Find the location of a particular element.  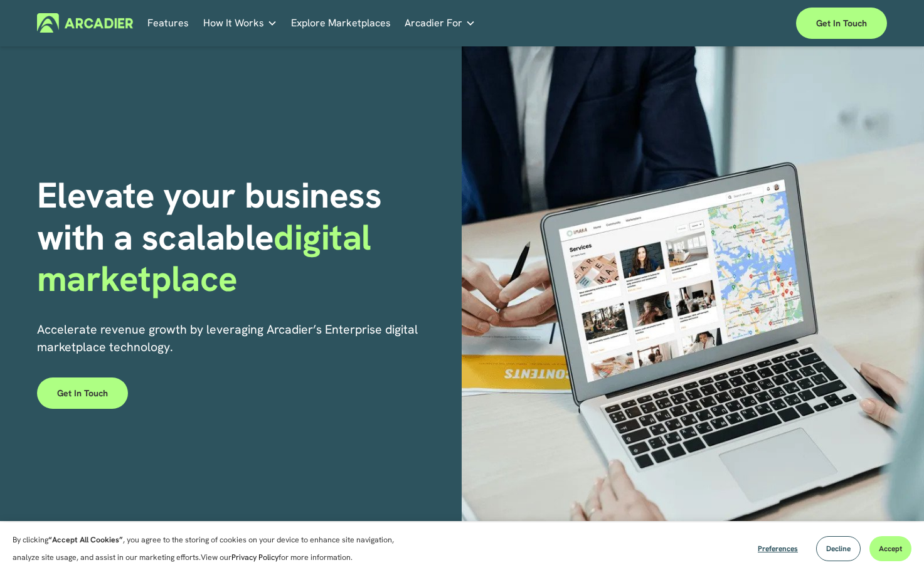

button: Accept is located at coordinates (890, 549).